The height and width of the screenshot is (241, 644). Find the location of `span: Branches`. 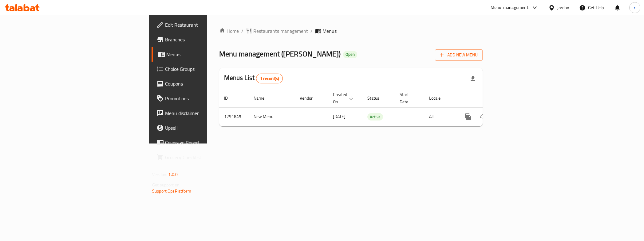

span: Branches is located at coordinates (208, 40).